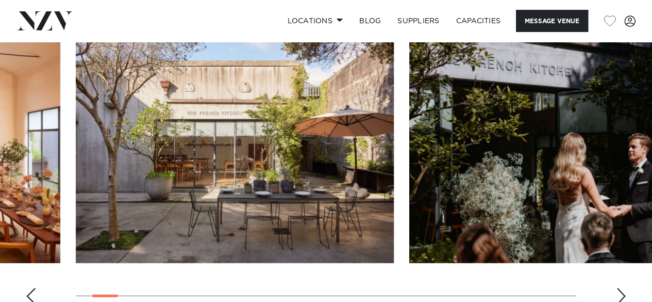 The image size is (652, 302). What do you see at coordinates (235, 146) in the screenshot?
I see `swiper-slide: 2 / 30` at bounding box center [235, 146].